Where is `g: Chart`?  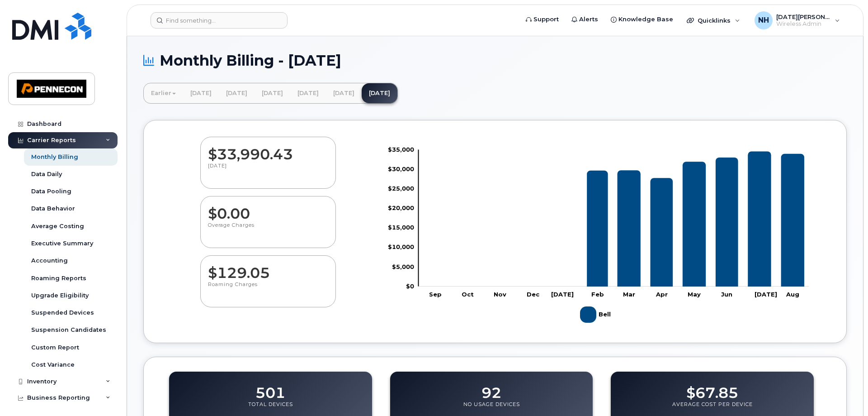 g: Chart is located at coordinates (599, 235).